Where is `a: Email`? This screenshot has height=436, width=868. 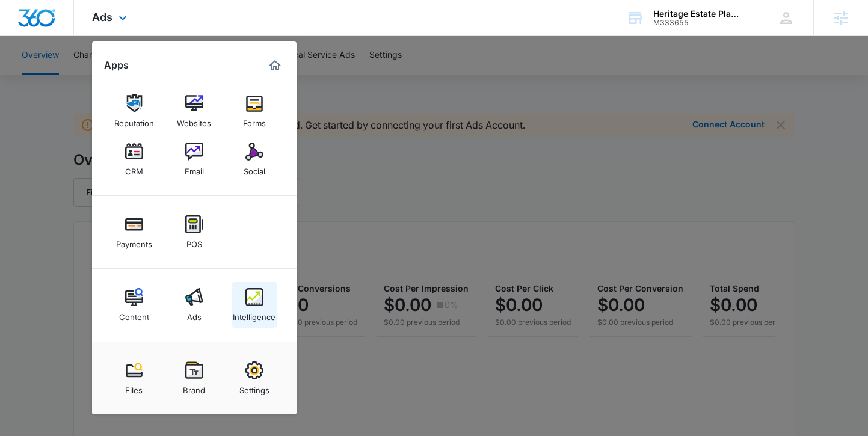
a: Email is located at coordinates (194, 159).